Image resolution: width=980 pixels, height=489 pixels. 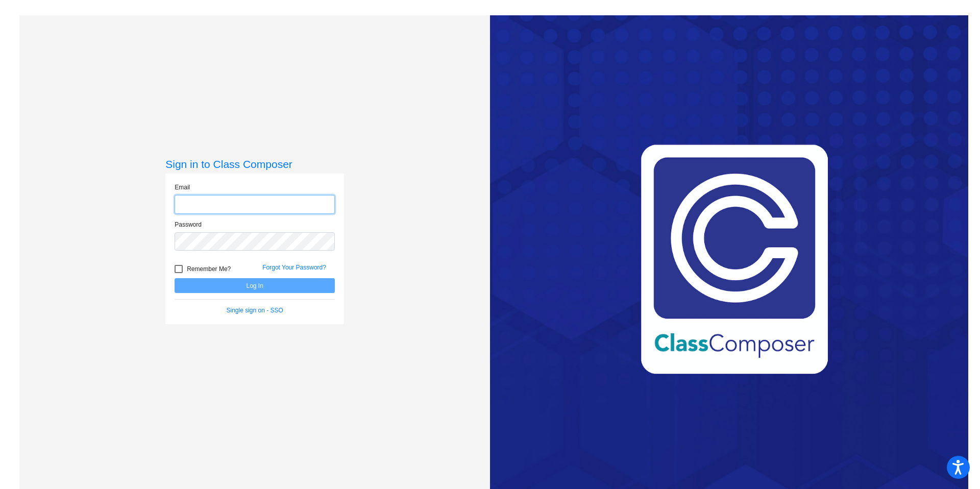 What do you see at coordinates (255, 310) in the screenshot?
I see `a: Single sign on - SSO` at bounding box center [255, 310].